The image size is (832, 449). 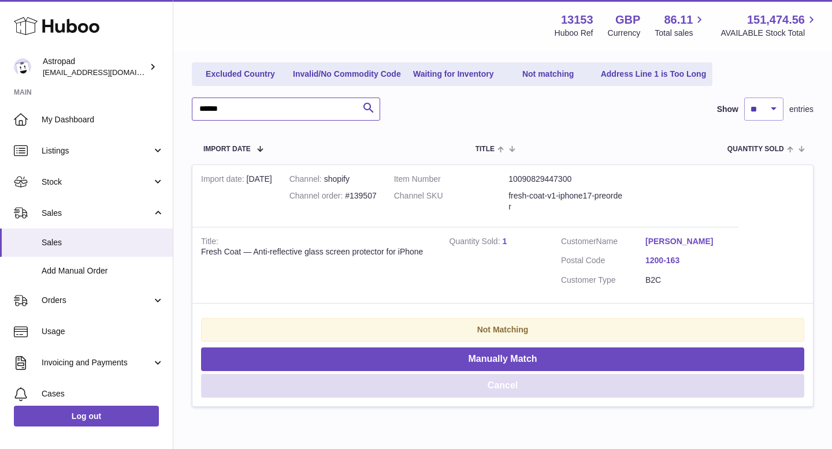 What do you see at coordinates (776, 20) in the screenshot?
I see `span: 151,474.56` at bounding box center [776, 20].